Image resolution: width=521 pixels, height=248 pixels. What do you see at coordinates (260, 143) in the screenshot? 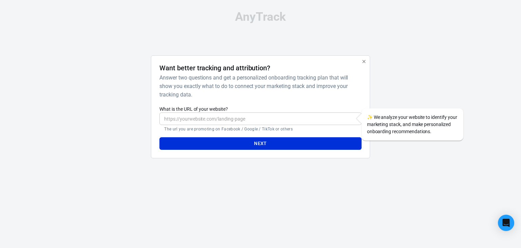
I see `button: Next` at bounding box center [260, 143].